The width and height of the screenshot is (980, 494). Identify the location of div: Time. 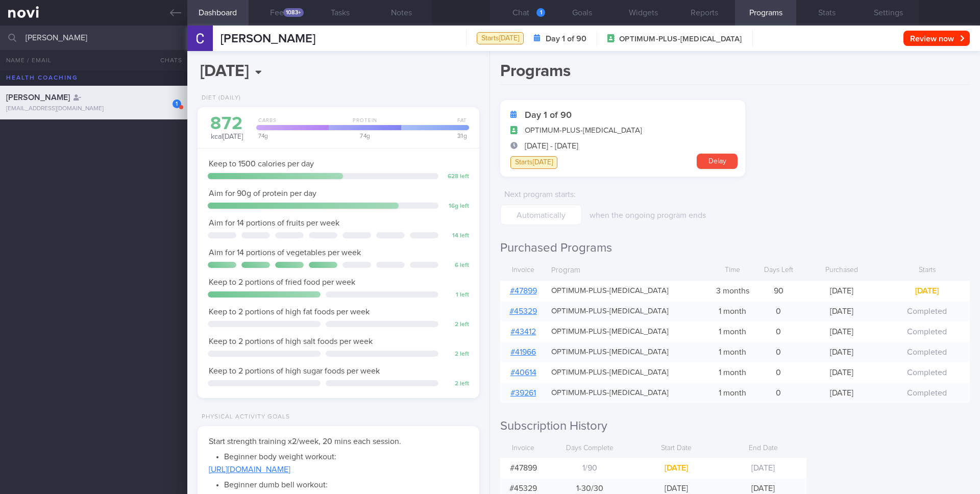
(732, 271).